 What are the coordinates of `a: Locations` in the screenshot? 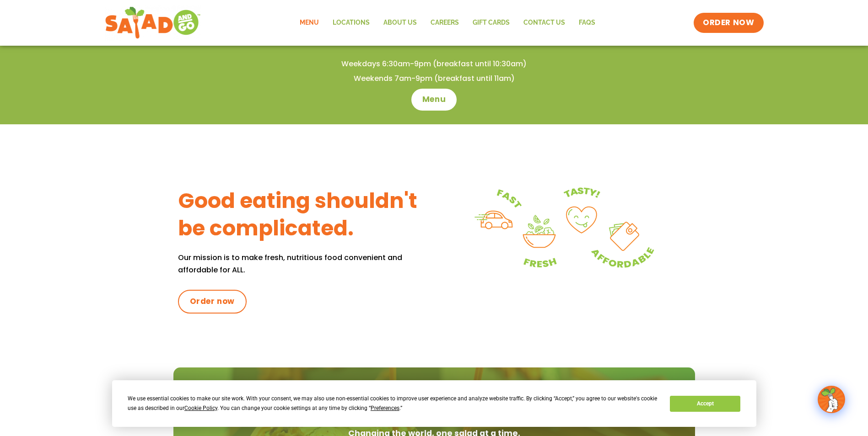 It's located at (351, 23).